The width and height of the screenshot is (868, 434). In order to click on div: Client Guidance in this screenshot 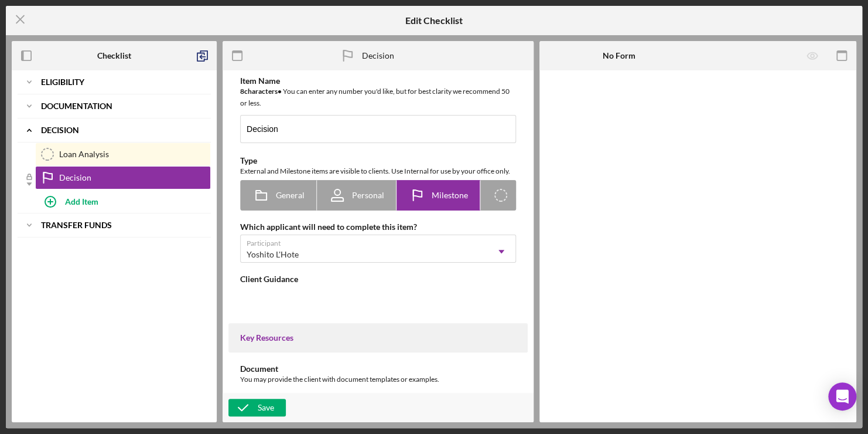, I will do `click(378, 279)`.